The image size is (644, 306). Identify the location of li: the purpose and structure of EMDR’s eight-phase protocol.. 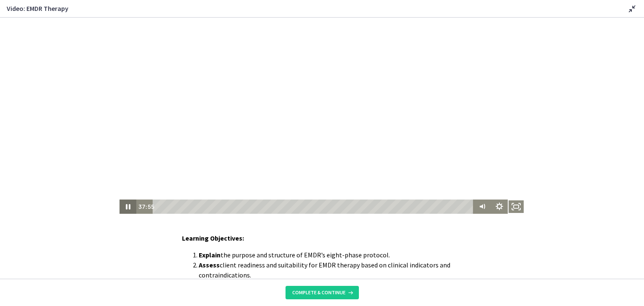
(330, 255).